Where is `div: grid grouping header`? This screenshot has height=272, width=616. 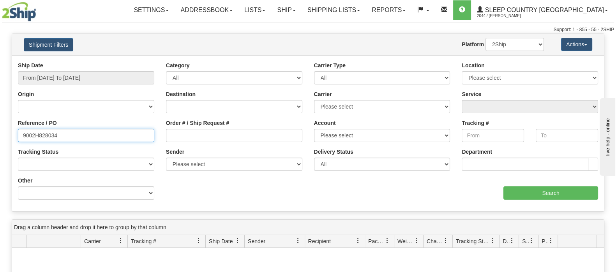 div: grid grouping header is located at coordinates (308, 228).